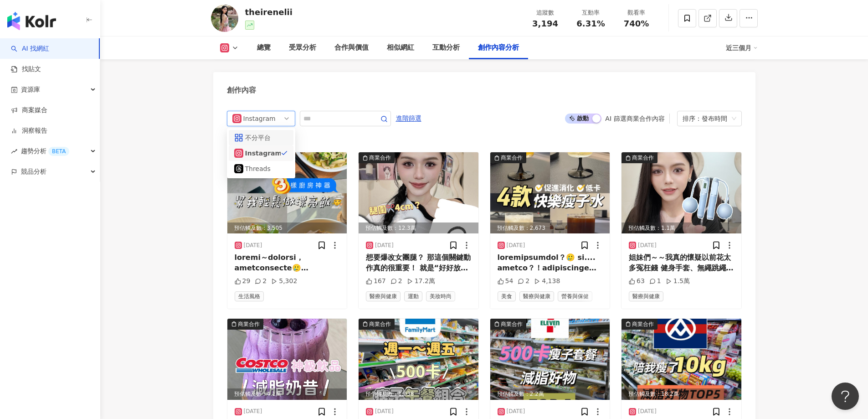 The image size is (868, 419). I want to click on span: 進階篩選, so click(408, 119).